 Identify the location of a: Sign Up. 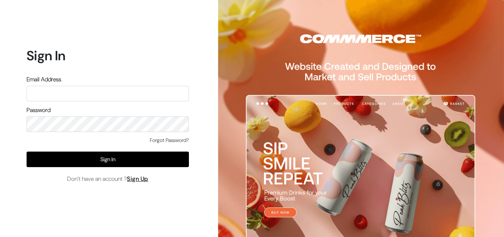
(138, 178).